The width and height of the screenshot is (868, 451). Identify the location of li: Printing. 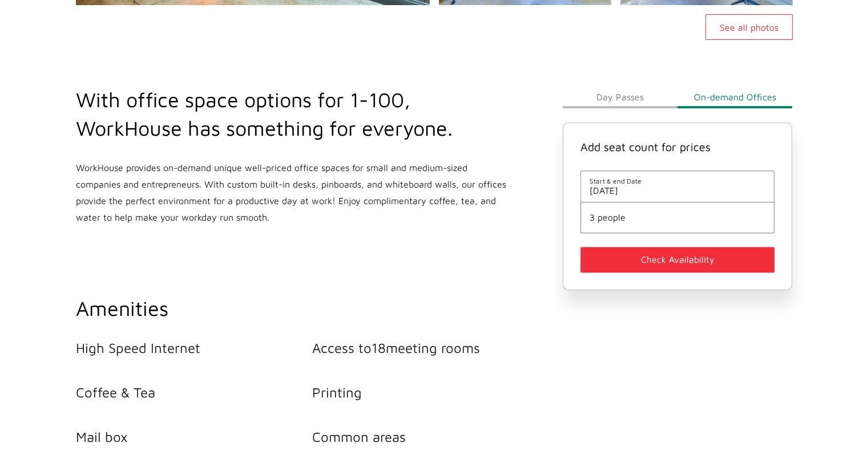
(431, 392).